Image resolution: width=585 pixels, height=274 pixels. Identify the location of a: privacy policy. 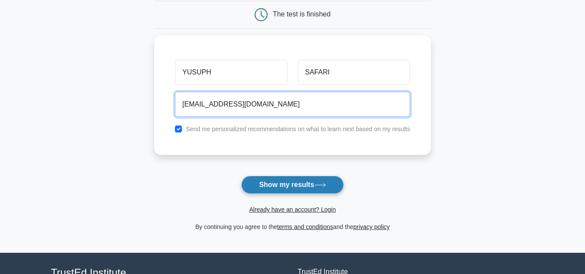
(372, 227).